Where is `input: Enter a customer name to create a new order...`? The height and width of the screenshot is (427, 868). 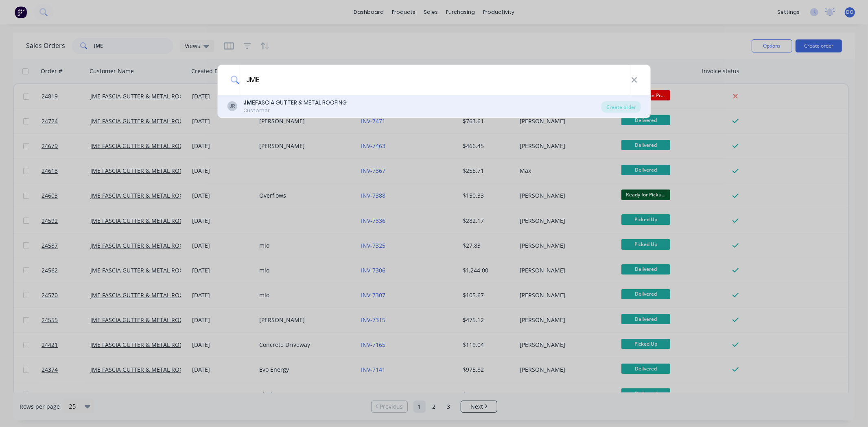 input: Enter a customer name to create a new order... is located at coordinates (435, 79).